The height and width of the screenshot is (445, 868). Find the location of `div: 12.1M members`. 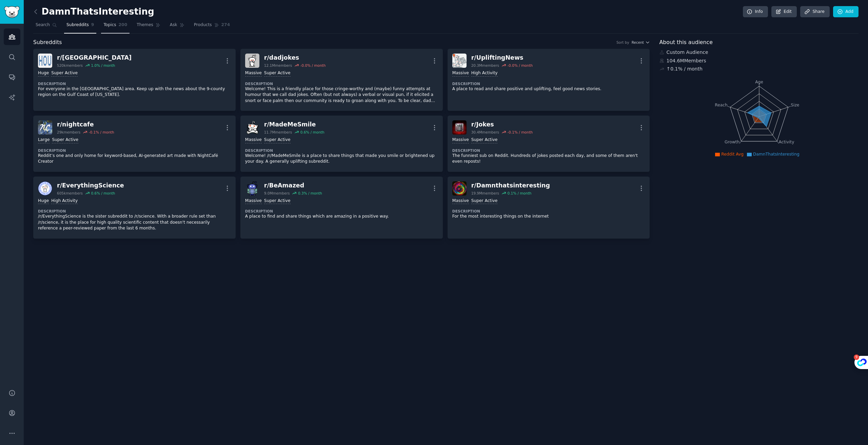

div: 12.1M members is located at coordinates (278, 65).